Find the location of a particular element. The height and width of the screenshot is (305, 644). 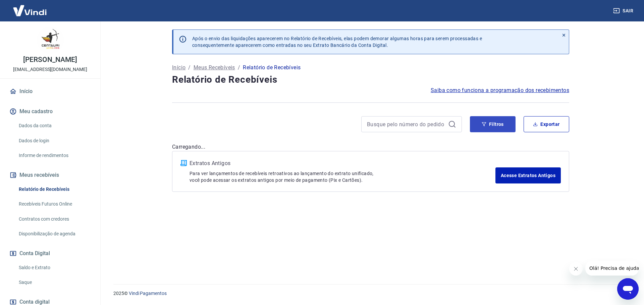

p: Relatório de Recebíveis is located at coordinates (272, 67).